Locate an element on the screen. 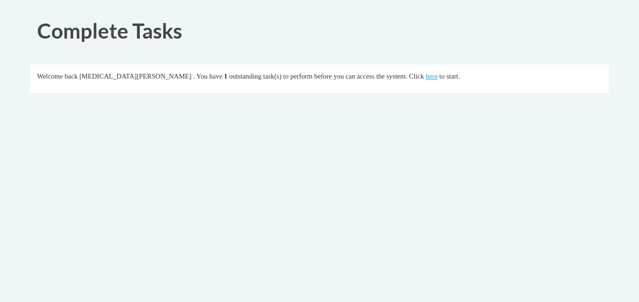  span: to start. is located at coordinates (450, 76).